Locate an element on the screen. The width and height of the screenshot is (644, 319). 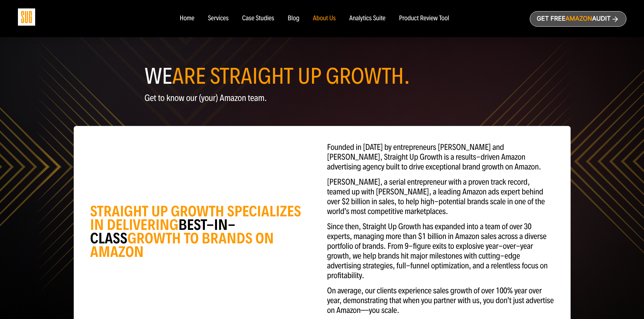
a: Product Review Tool is located at coordinates (424, 18).